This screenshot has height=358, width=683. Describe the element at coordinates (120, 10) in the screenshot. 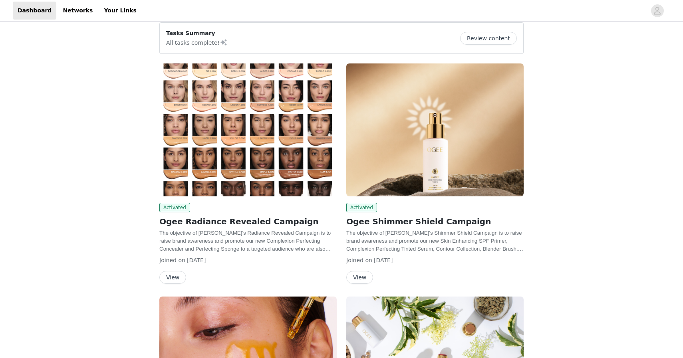

I see `a: Your Links` at that location.